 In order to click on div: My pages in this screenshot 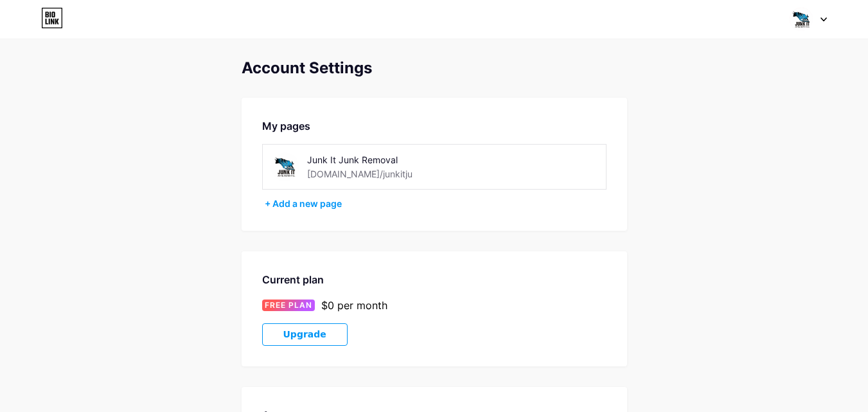, I will do `click(434, 126)`.